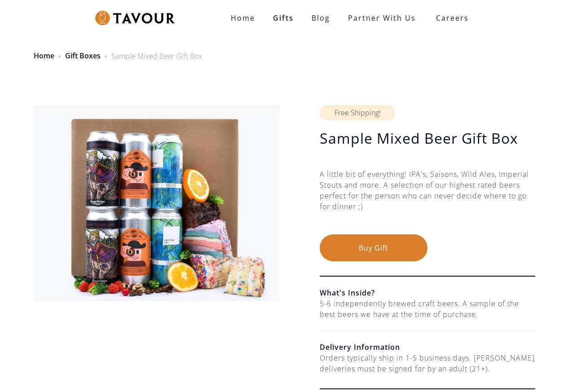 This screenshot has height=392, width=568. Describe the element at coordinates (452, 18) in the screenshot. I see `strong: Careers` at that location.